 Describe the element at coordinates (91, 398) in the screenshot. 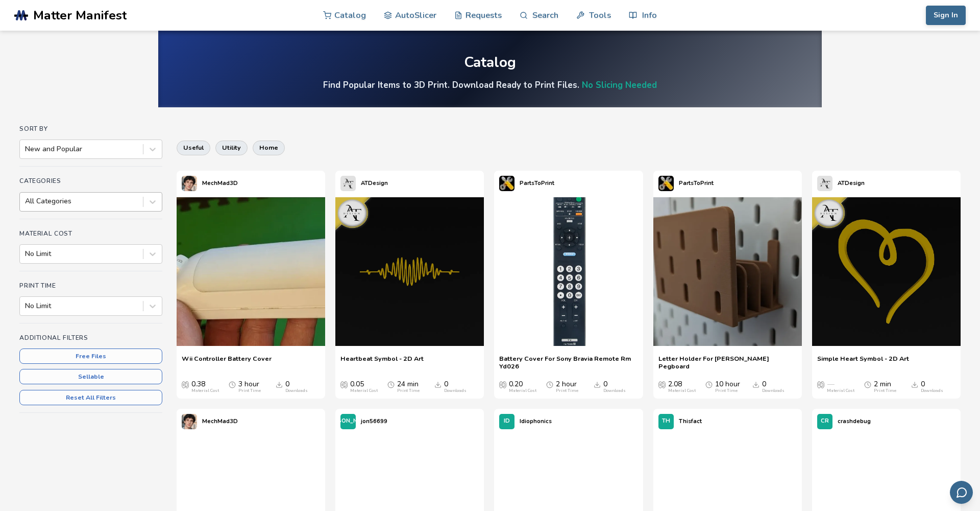

I see `button: Reset All Filters` at that location.